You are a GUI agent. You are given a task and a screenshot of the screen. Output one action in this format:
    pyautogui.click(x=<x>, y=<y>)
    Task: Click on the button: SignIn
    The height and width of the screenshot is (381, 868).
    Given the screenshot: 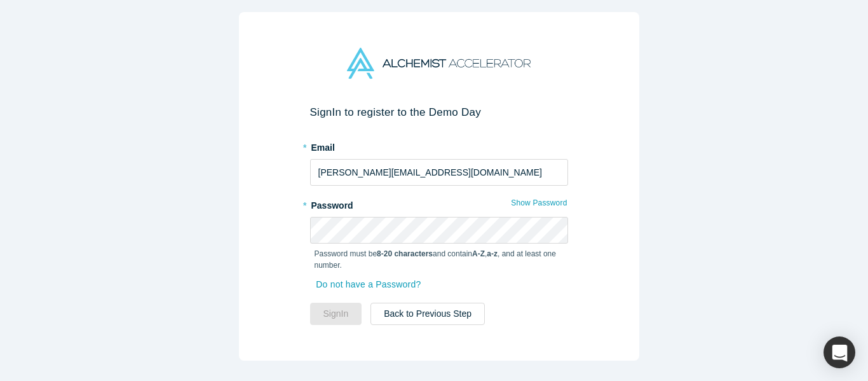 What is the action you would take?
    pyautogui.click(x=336, y=313)
    